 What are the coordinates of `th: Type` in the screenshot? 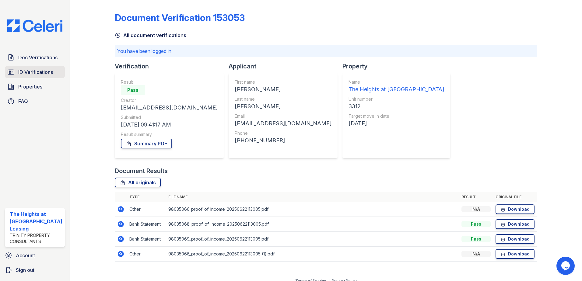 It's located at (147, 197).